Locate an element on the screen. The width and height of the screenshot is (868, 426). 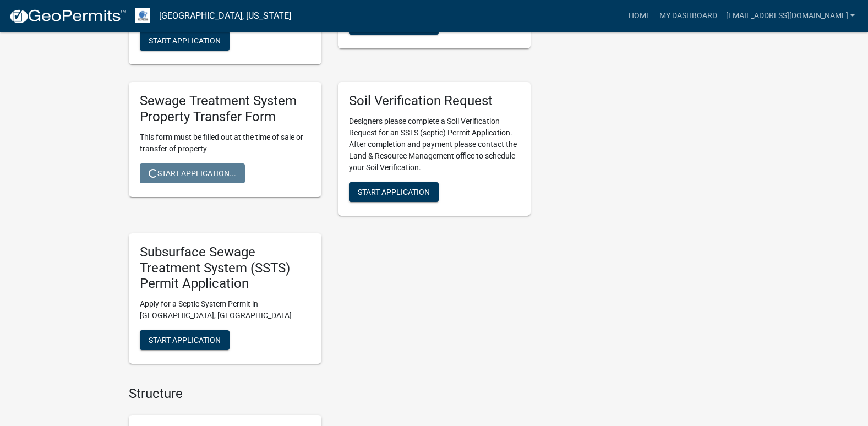
h5: Soil Verification Request is located at coordinates (434, 101).